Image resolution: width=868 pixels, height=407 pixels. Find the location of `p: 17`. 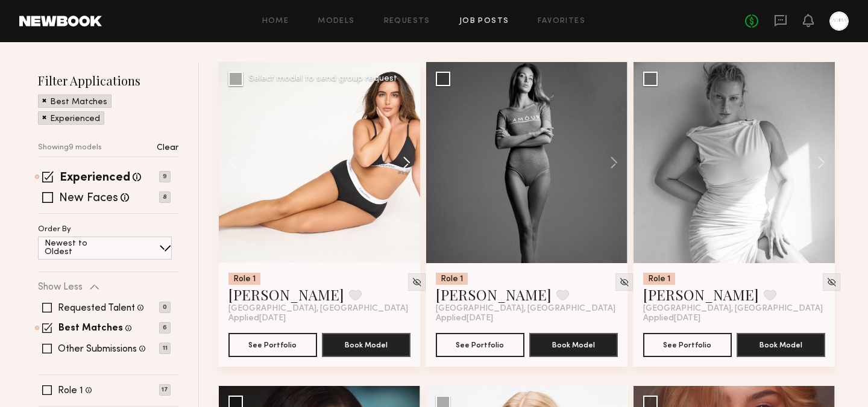

p: 17 is located at coordinates (165, 389).